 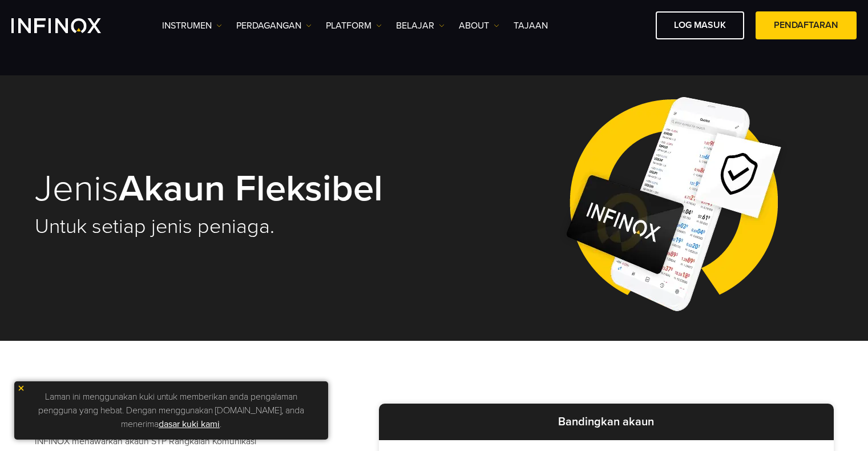 I want to click on h2: Untuk setiap jenis peniaga., so click(x=226, y=226).